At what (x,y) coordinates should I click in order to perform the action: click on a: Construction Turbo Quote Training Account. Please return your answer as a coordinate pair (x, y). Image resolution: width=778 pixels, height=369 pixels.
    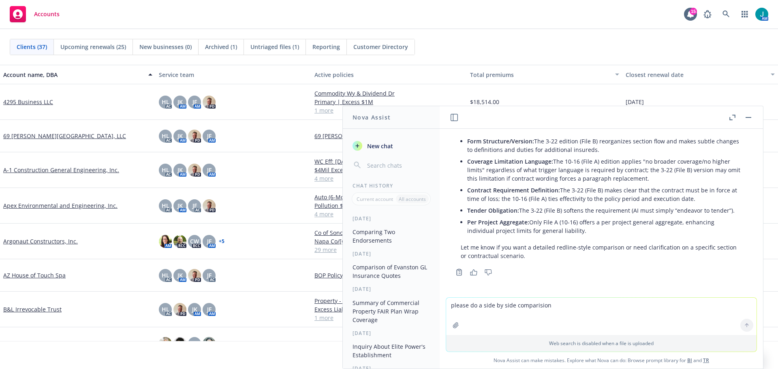
    Looking at the image, I should click on (62, 343).